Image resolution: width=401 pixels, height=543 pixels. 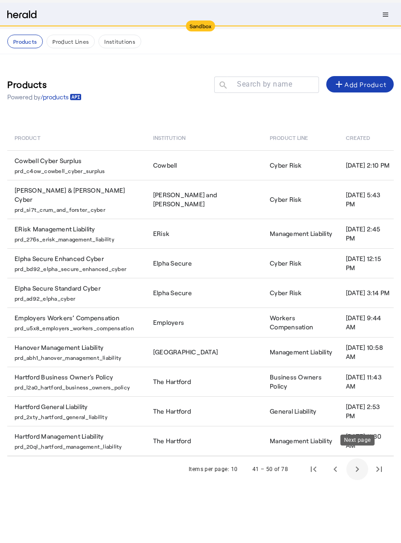 I want to click on div: Items per page:, so click(x=209, y=469).